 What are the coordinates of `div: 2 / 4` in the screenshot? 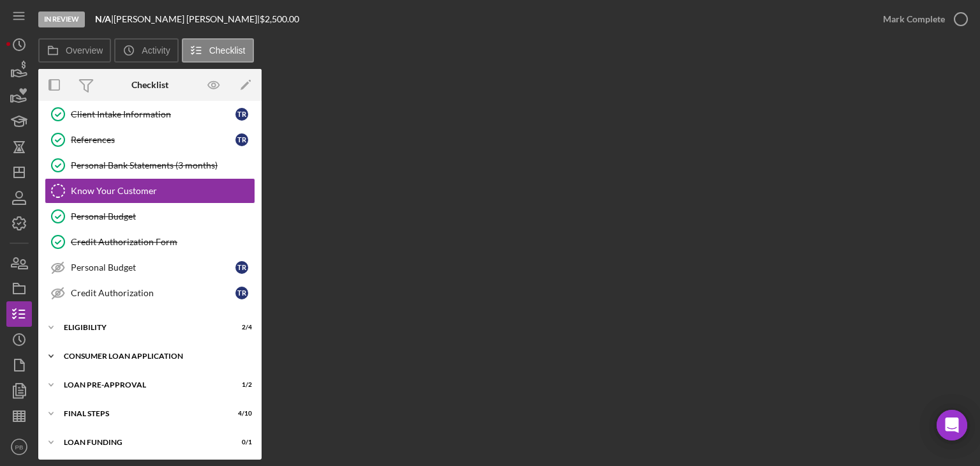 It's located at (240, 328).